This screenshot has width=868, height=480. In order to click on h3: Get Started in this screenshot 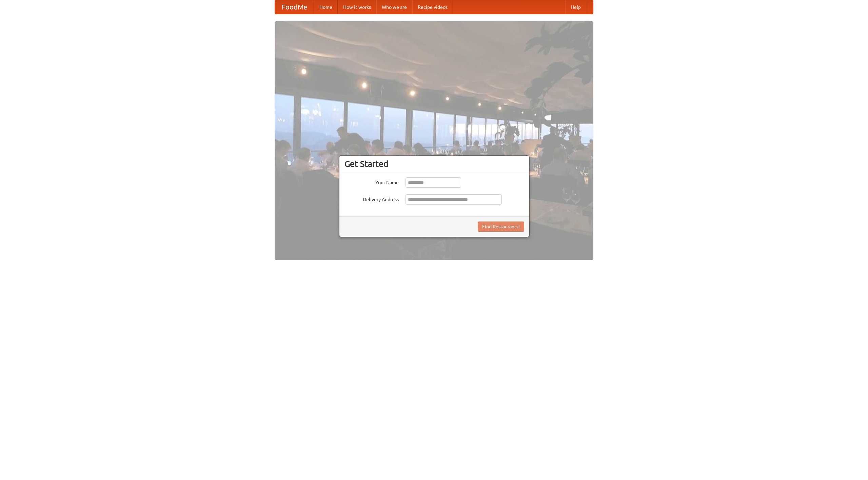, I will do `click(434, 164)`.